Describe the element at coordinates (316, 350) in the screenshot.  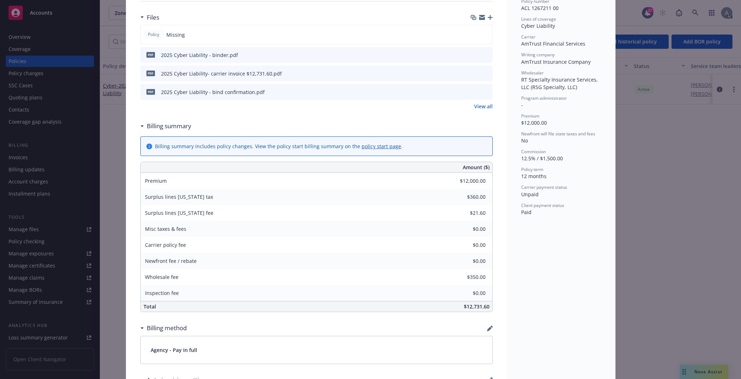
I see `div: Agency - Pay in full` at that location.